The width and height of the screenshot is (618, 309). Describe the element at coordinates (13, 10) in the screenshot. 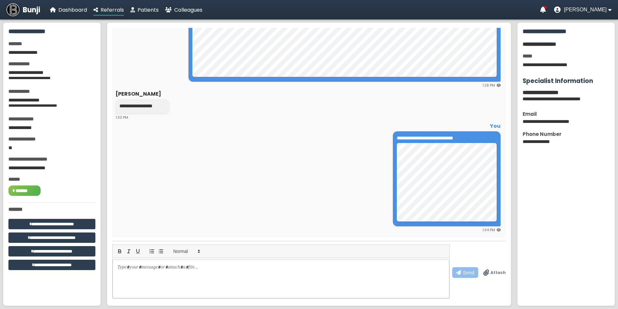

I see `img: Bunji Dental Referral Management` at that location.